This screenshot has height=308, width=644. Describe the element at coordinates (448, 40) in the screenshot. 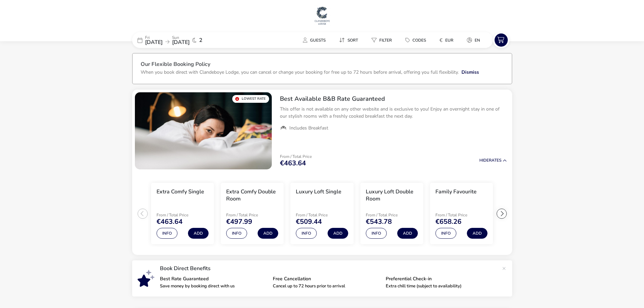

I see `naf-pibe-menu-bar-item: €EUR` at that location.